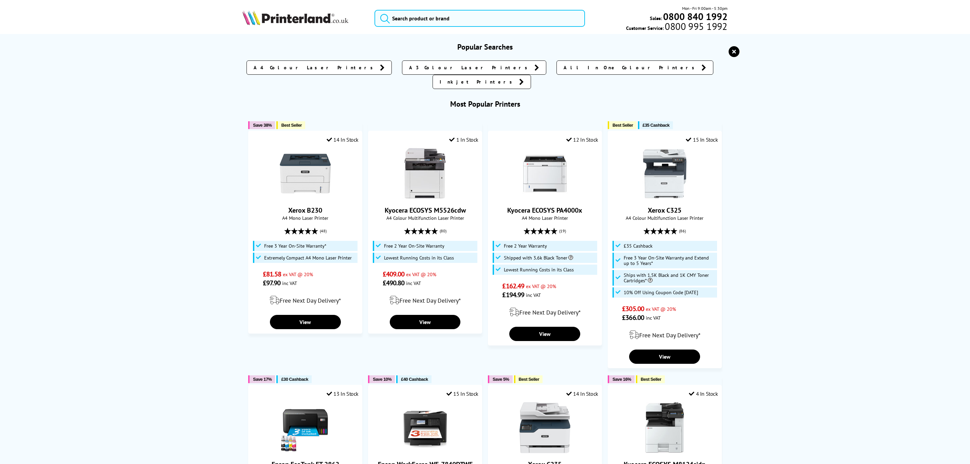  I want to click on img: Printerland Logo, so click(295, 18).